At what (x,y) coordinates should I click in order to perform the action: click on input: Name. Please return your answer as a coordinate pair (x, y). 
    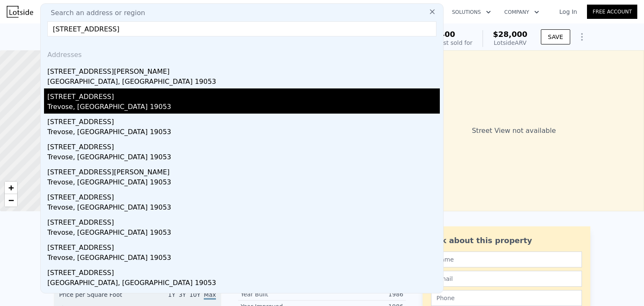
    Looking at the image, I should click on (507, 259).